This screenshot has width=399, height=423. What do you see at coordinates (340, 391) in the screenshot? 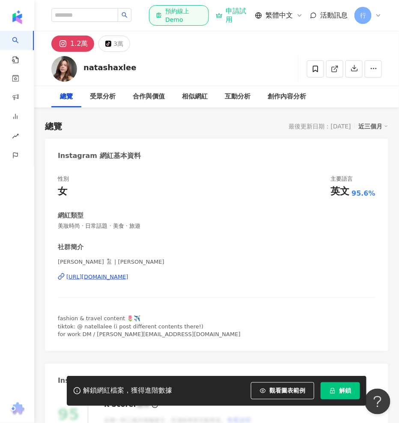
I see `button: 解鎖` at bounding box center [340, 391].